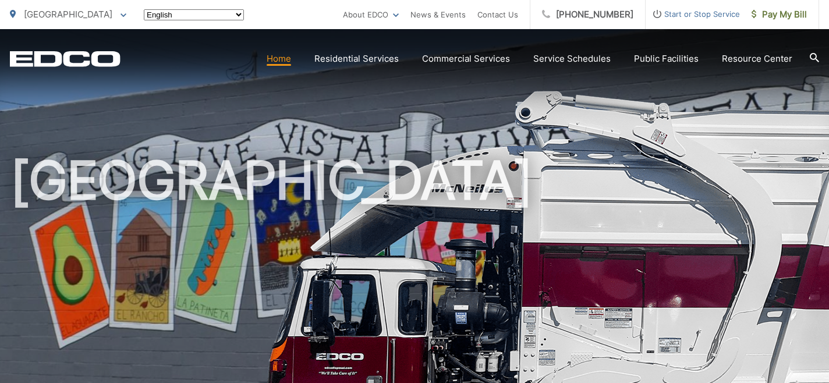 The width and height of the screenshot is (829, 383). I want to click on a: Contact Us, so click(498, 15).